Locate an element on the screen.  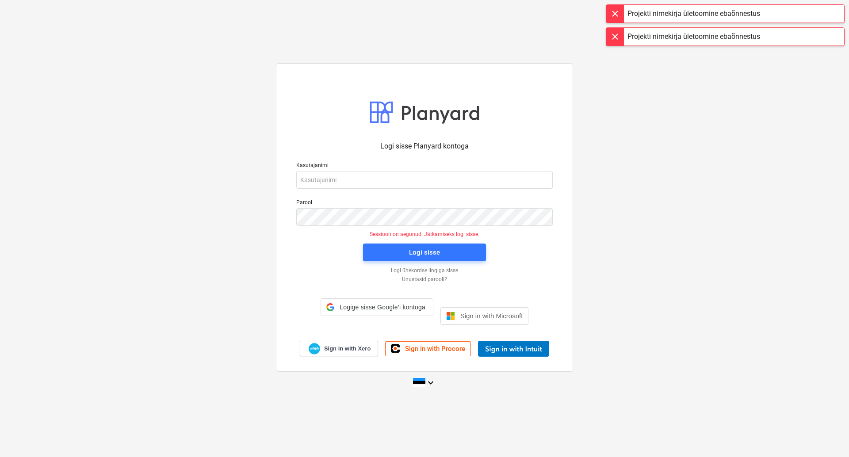
div: Logi sisse is located at coordinates (425, 253).